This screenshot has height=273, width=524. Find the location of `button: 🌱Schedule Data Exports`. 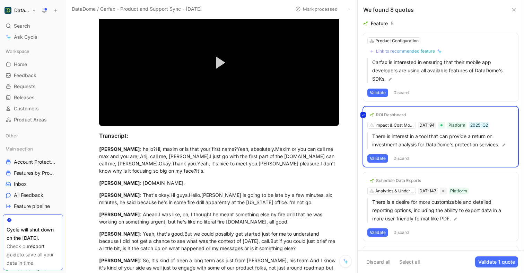

button: 🌱Schedule Data Exports is located at coordinates (395, 181).